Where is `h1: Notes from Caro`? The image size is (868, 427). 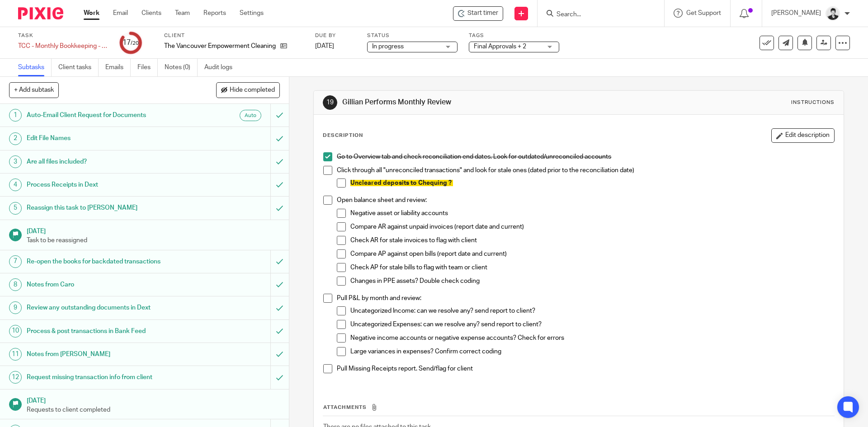
h1: Notes from Caro is located at coordinates (105, 285).